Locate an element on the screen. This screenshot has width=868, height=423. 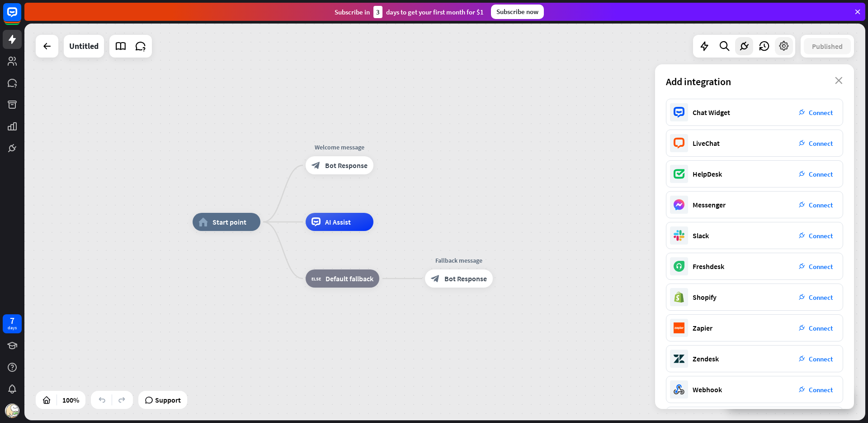
div: Welcome message is located at coordinates (340, 147).